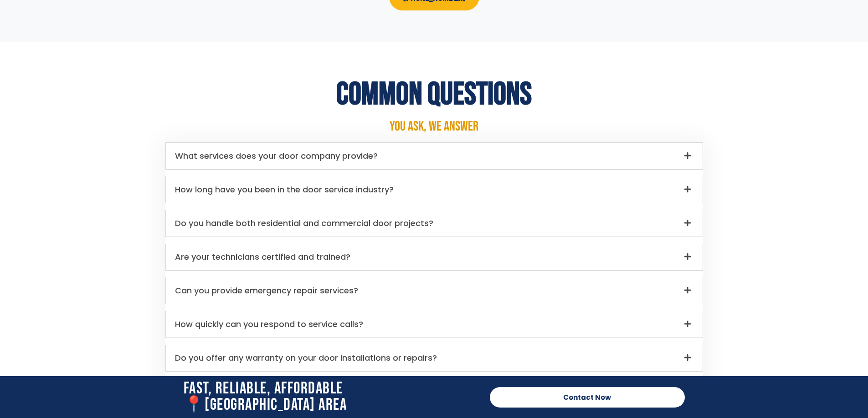 Image resolution: width=868 pixels, height=418 pixels. What do you see at coordinates (434, 95) in the screenshot?
I see `h2: Common Questions` at bounding box center [434, 95].